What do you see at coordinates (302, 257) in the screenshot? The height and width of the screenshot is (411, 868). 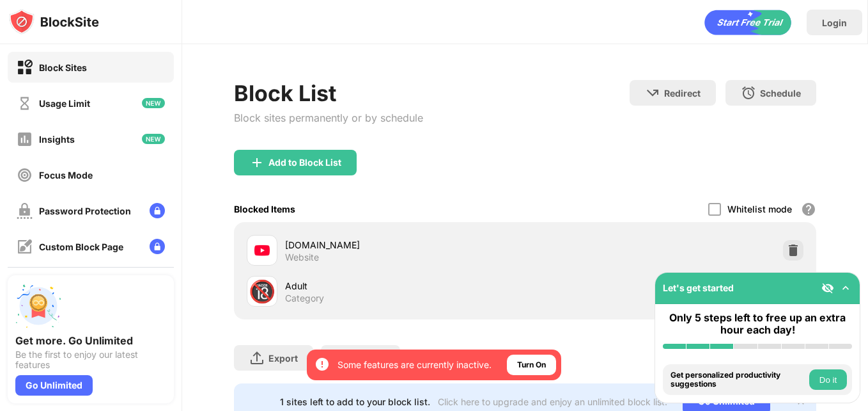 I see `div: Website` at bounding box center [302, 257].